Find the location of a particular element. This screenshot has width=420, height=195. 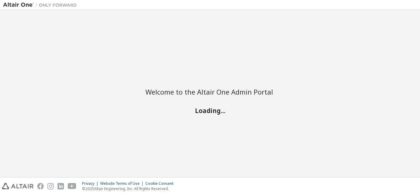

h2: Welcome to the Altair One Admin Portal is located at coordinates (210, 92).